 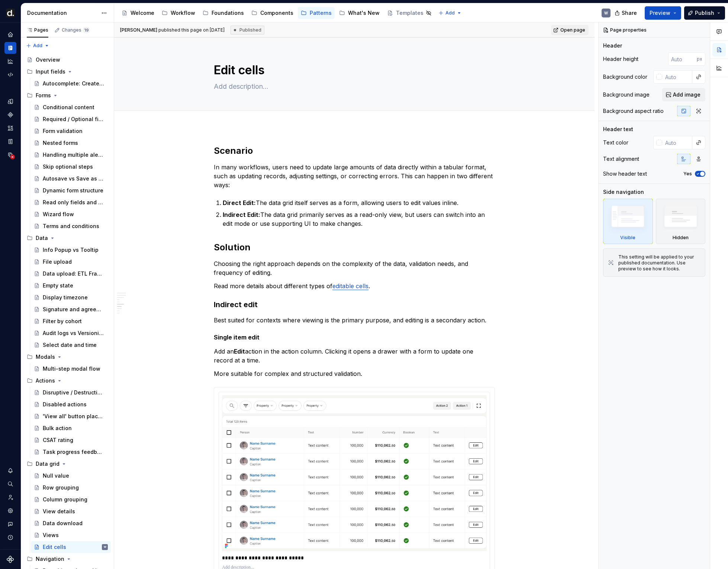 I want to click on button: Contact support, so click(x=11, y=524).